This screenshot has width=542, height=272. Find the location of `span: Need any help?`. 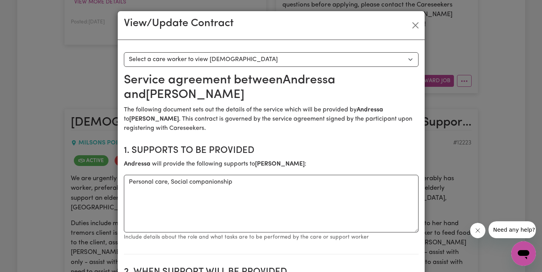

span: Need any help? is located at coordinates (25, 8).